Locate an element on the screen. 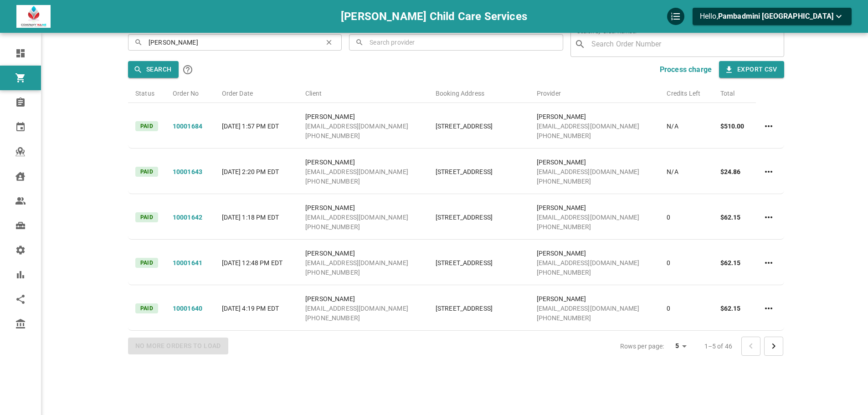 The width and height of the screenshot is (868, 415). img: company-logo is located at coordinates (33, 17).